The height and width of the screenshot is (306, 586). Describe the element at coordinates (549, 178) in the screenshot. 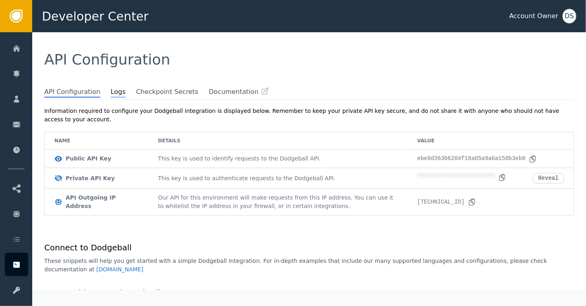

I see `button: Reveal` at that location.